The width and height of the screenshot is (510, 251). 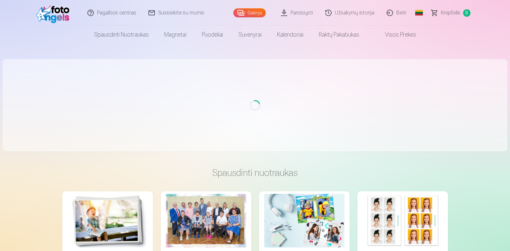 What do you see at coordinates (339, 35) in the screenshot?
I see `a: Raktų pakabukas` at bounding box center [339, 35].